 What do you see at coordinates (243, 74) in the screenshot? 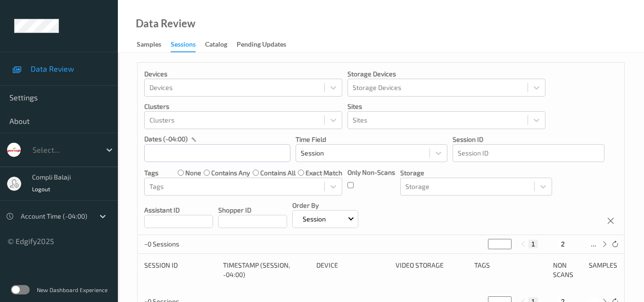
I see `p: Devices` at bounding box center [243, 74].